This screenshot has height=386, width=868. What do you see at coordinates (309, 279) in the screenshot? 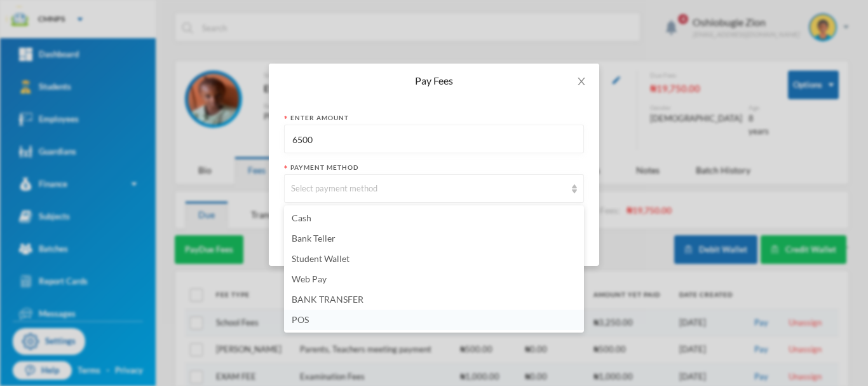
I see `span: Web Pay` at bounding box center [309, 279].